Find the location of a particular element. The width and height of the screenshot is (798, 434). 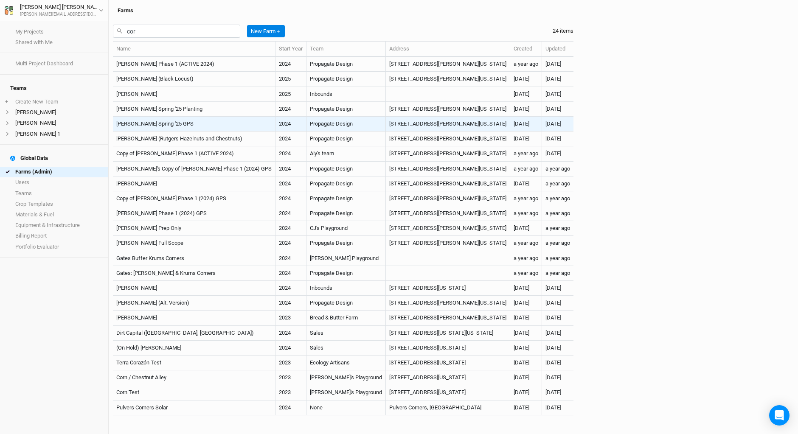

span: Jun 21, 2023 12:29 PM is located at coordinates (521, 183).